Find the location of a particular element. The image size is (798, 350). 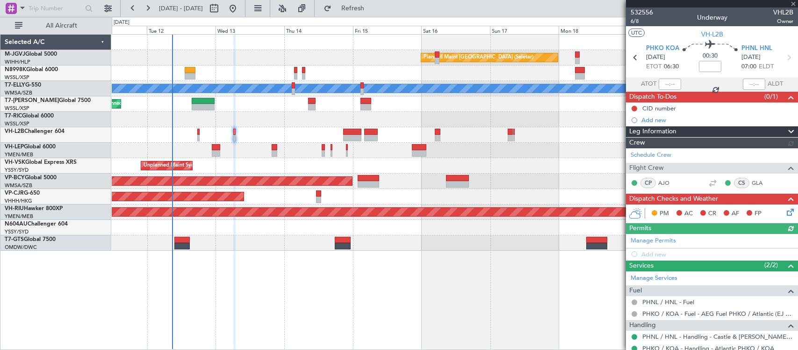

a: T7-ELLYG-550 is located at coordinates (23, 85).